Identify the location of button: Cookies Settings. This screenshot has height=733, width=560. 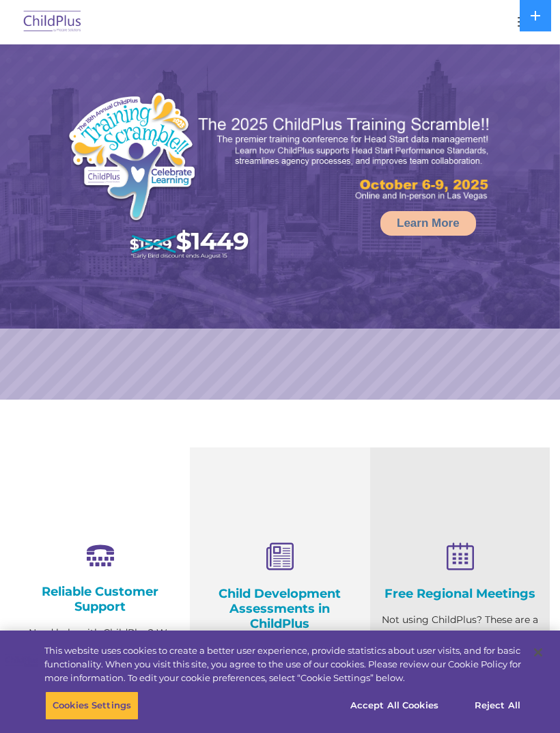
(92, 705).